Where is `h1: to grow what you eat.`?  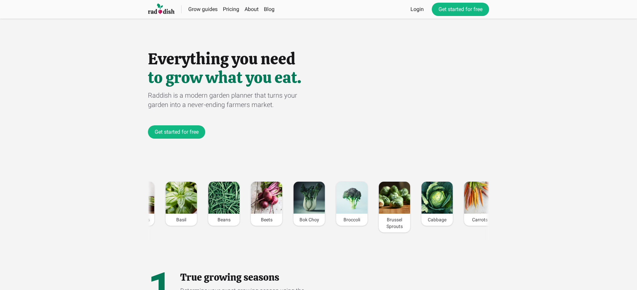 h1: to grow what you eat. is located at coordinates (319, 77).